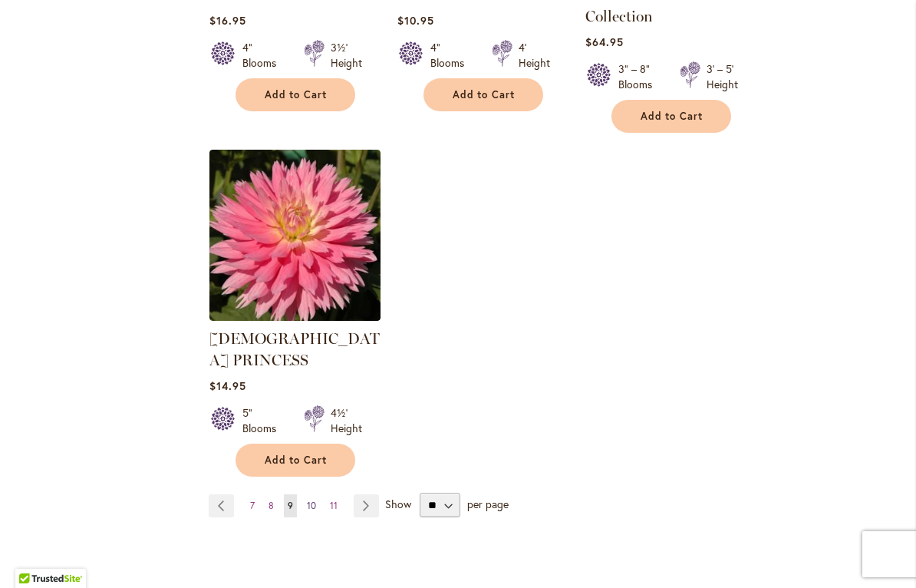  What do you see at coordinates (722, 77) in the screenshot?
I see `div: 3' – 5' Height` at bounding box center [722, 77].